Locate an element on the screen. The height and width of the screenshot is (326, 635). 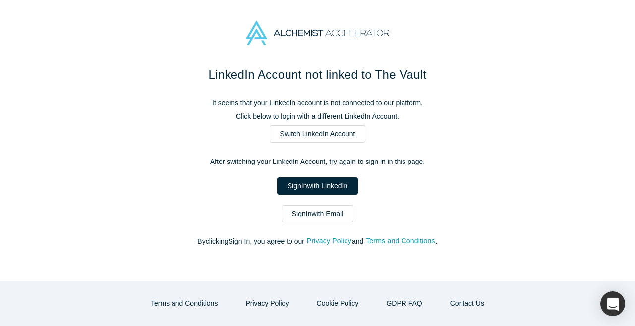
a: SignInwith Email is located at coordinates (318, 214).